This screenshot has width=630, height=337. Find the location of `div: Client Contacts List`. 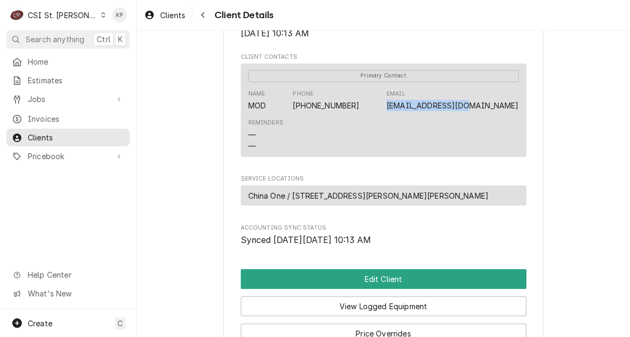

div: Client Contacts List is located at coordinates (383, 113).